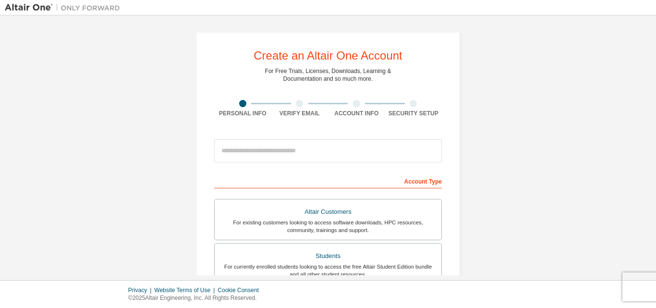 The height and width of the screenshot is (308, 656). I want to click on div: Personal Info, so click(243, 113).